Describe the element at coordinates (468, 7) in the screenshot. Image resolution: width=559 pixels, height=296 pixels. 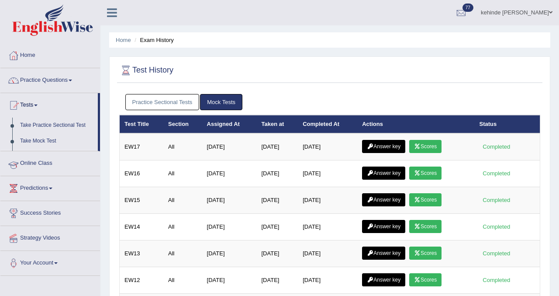
I see `span: 77` at that location.